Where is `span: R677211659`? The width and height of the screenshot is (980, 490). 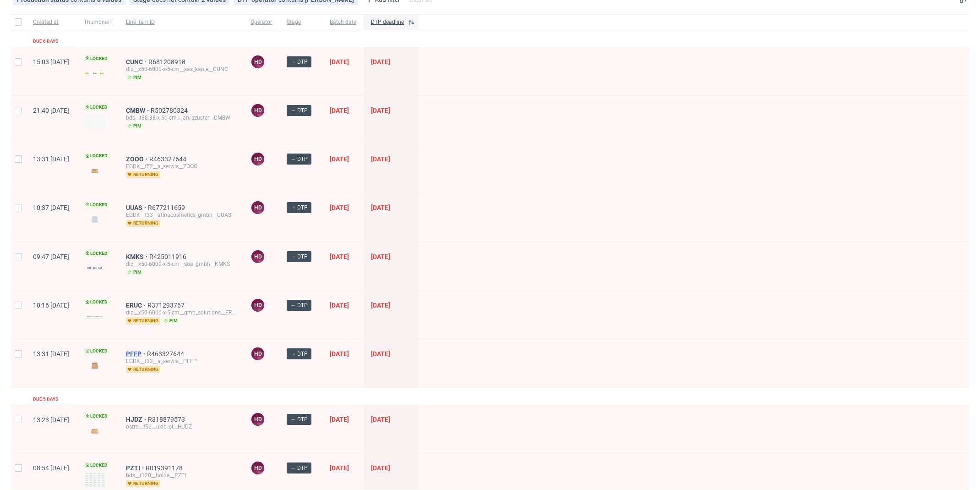 span: R677211659 is located at coordinates (167, 208).